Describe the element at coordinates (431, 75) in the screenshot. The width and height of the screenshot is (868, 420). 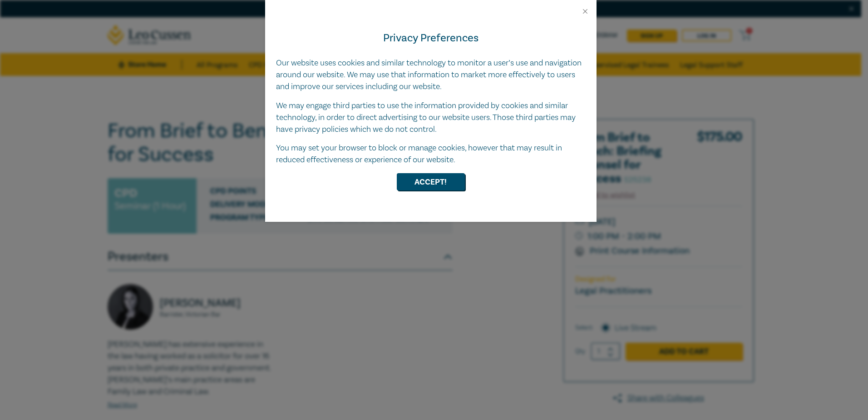
I see `p: Our website uses cookies and similar technology to monitor a user’s use and navigation around our...` at that location.